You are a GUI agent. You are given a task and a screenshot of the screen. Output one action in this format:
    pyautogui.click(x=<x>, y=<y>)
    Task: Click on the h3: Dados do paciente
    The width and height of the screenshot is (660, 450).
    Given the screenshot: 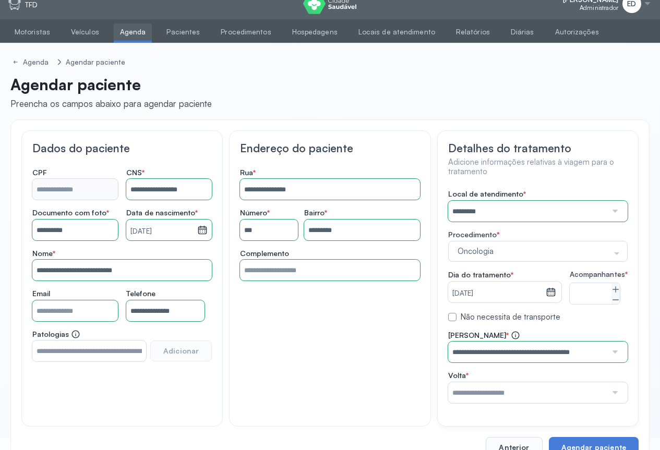 What is the action you would take?
    pyautogui.click(x=122, y=148)
    